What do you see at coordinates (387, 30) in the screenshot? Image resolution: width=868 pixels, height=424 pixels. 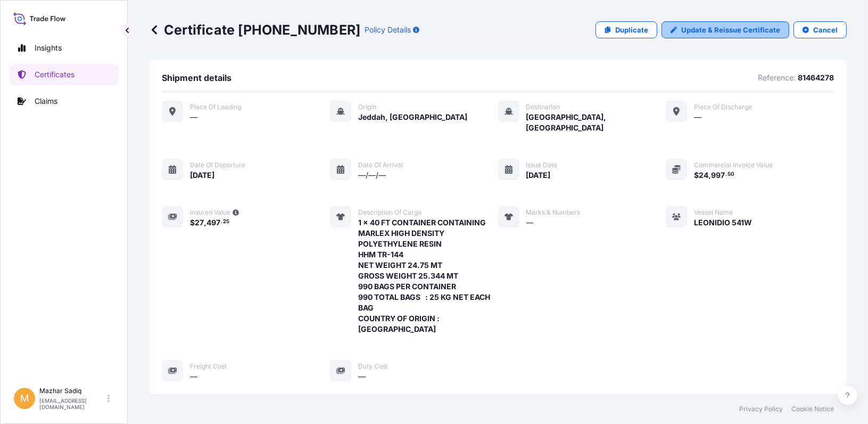 I see `p: Policy Details` at bounding box center [387, 30].